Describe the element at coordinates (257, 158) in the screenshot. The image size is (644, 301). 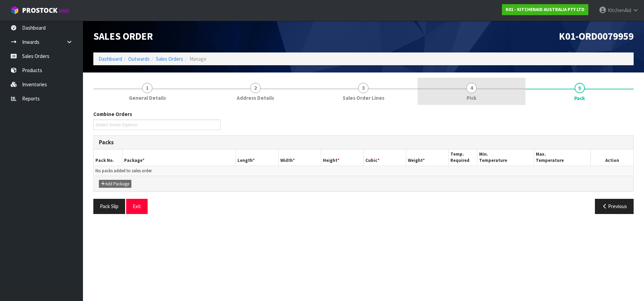
I see `th: Length` at that location.